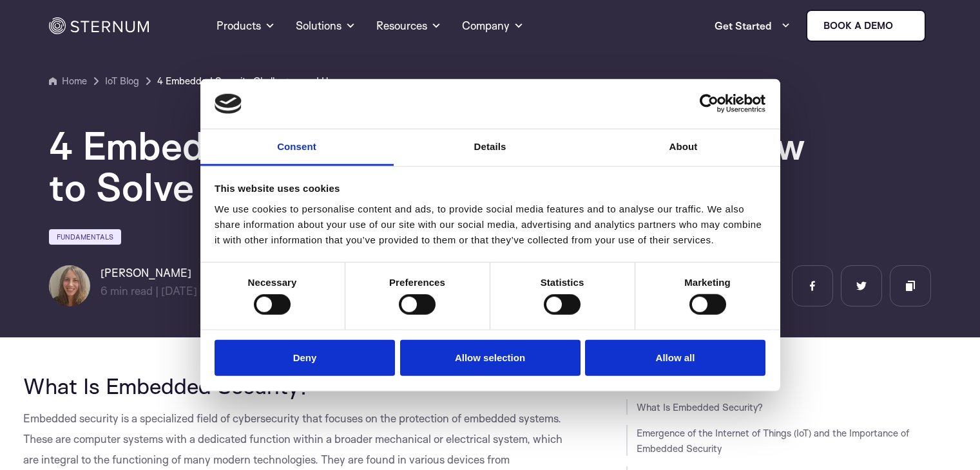 The image size is (980, 470). Describe the element at coordinates (254, 81) in the screenshot. I see `a: 4 Embedded Security Challenges and How to Solve Them` at that location.